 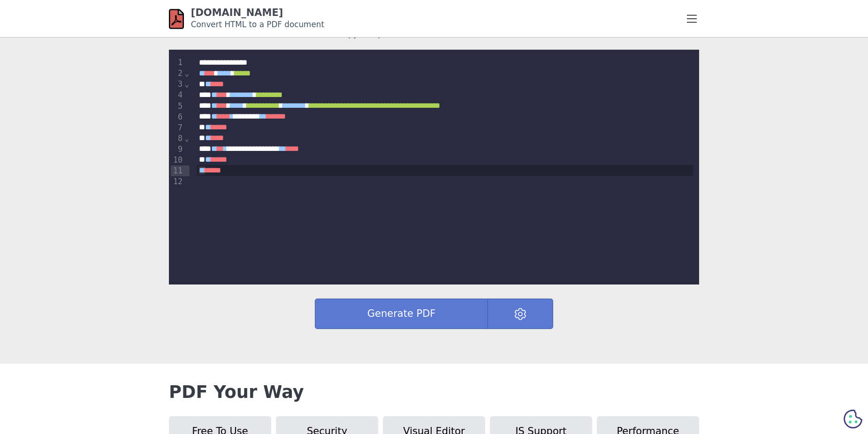 I want to click on small: Convert HTML to a PDF document, so click(x=257, y=25).